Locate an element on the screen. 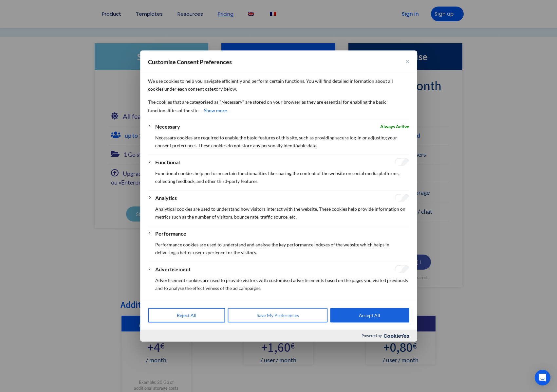 The width and height of the screenshot is (557, 392). p: We use cookies to help you navigate efficiently and perform certain functions. You will find deta... is located at coordinates (278, 85).